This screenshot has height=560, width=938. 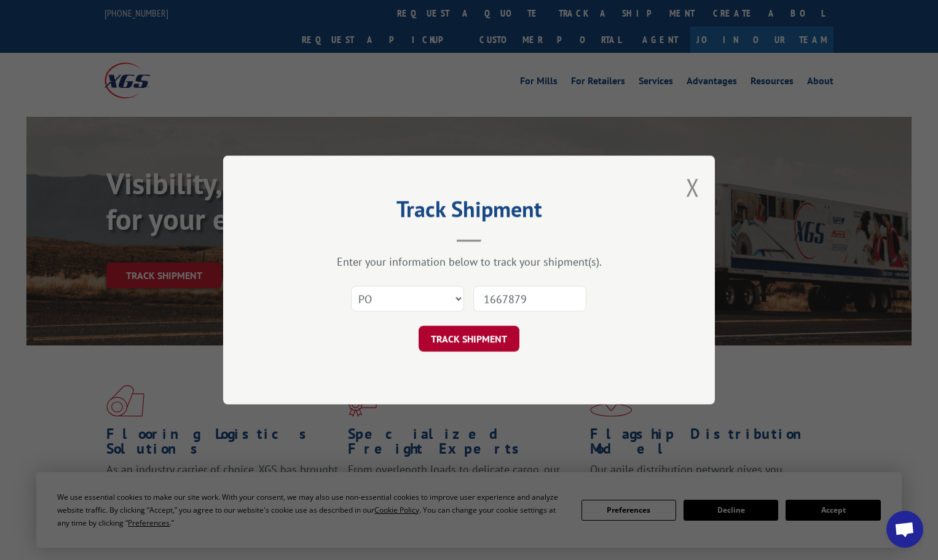 What do you see at coordinates (904, 529) in the screenshot?
I see `div: Open chat` at bounding box center [904, 529].